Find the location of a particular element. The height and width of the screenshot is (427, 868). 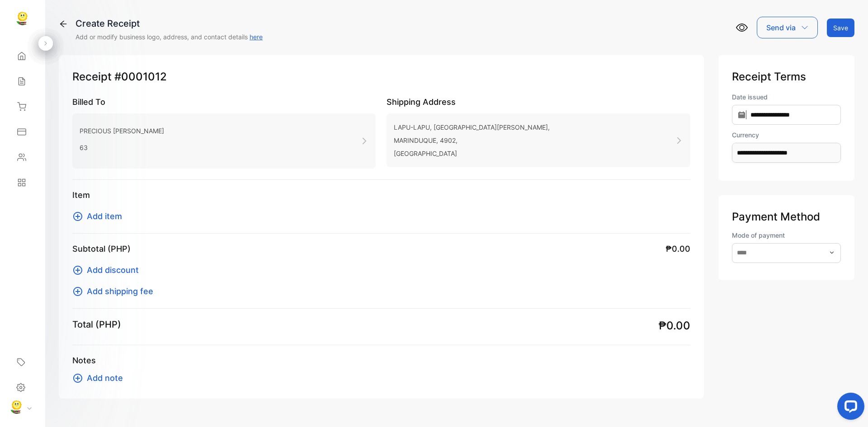

p: Billed To is located at coordinates (224, 102).